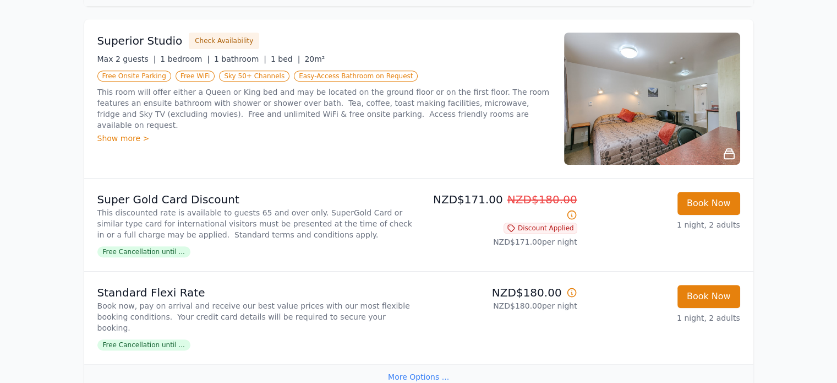 The height and width of the screenshot is (383, 837). Describe the element at coordinates (254, 76) in the screenshot. I see `span: Sky 50+ Channels` at that location.